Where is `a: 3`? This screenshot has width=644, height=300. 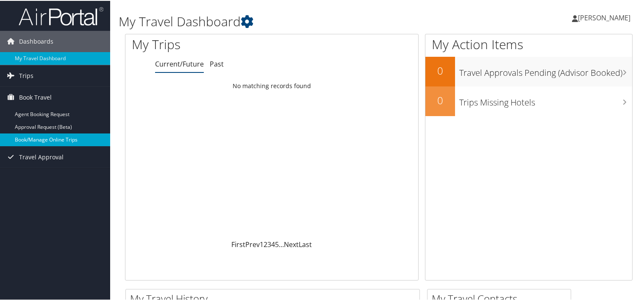 a: 3 is located at coordinates (269, 244).